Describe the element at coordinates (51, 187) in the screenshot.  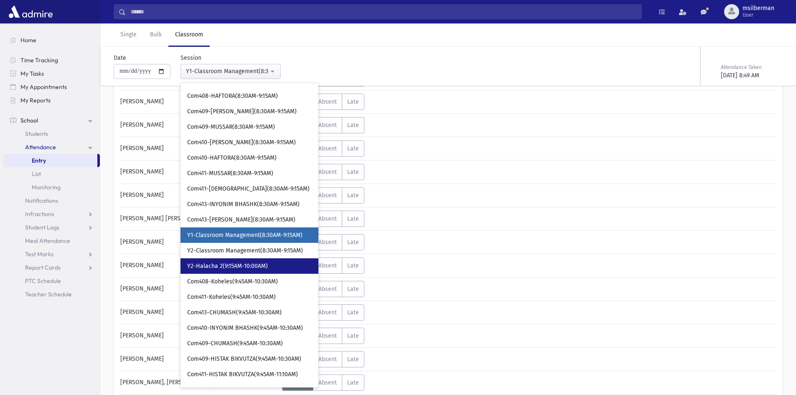
I see `a: Monitoring` at that location.